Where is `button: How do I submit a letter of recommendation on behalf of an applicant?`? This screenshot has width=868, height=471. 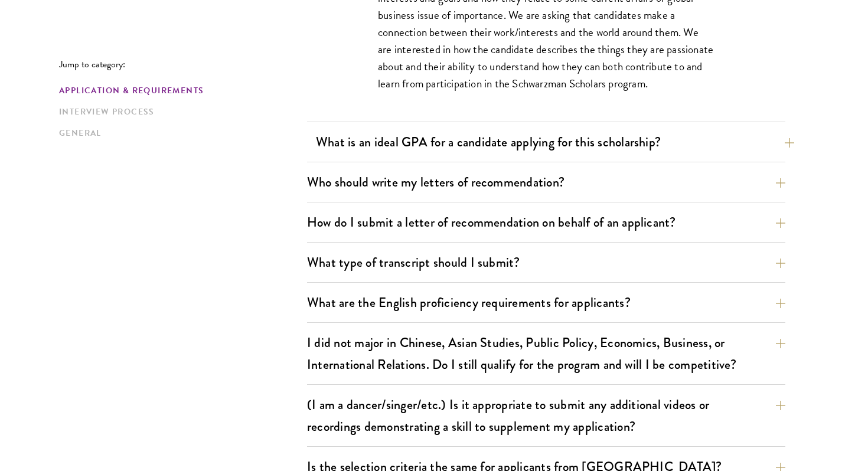
button: How do I submit a letter of recommendation on behalf of an applicant? is located at coordinates (546, 222).